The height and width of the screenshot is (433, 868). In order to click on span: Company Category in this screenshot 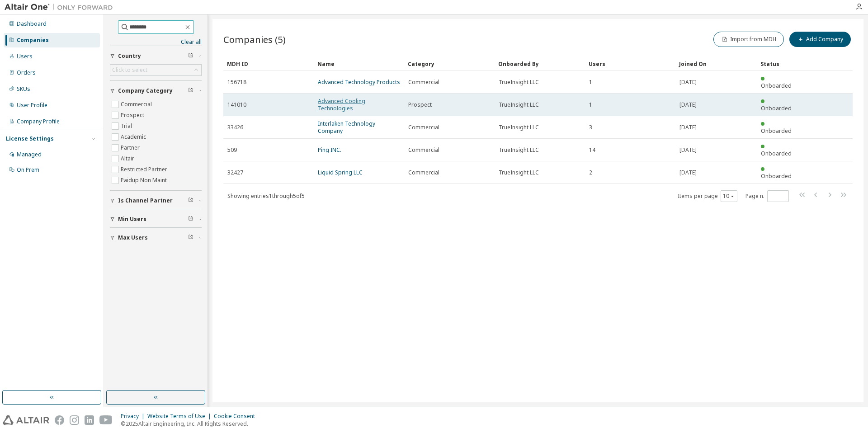, I will do `click(145, 91)`.